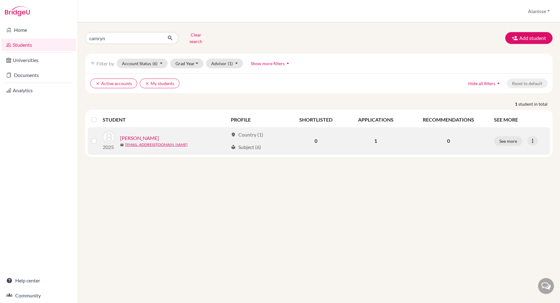 This screenshot has height=303, width=560. What do you see at coordinates (39, 30) in the screenshot?
I see `a: Home` at bounding box center [39, 30].